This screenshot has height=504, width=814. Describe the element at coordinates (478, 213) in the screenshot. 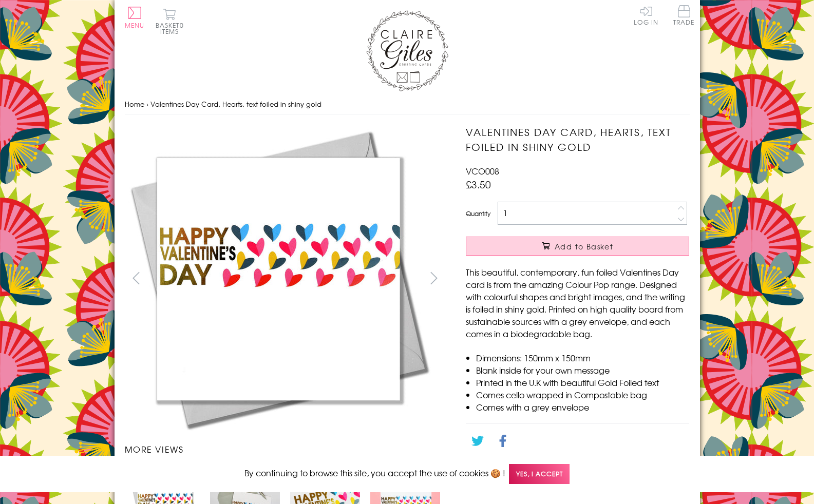

I see `label: Quantity` at that location.